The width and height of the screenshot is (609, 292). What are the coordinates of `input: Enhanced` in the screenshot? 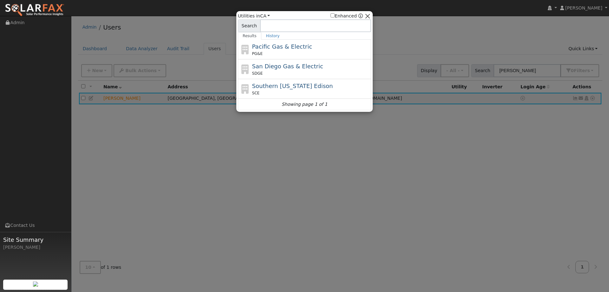 It's located at (333, 15).